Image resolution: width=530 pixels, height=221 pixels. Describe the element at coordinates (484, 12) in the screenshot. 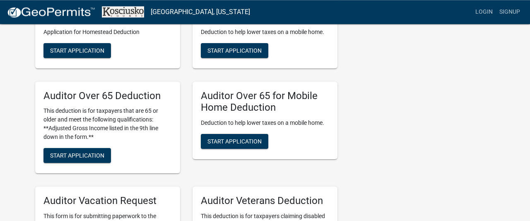

I see `a: Login` at that location.